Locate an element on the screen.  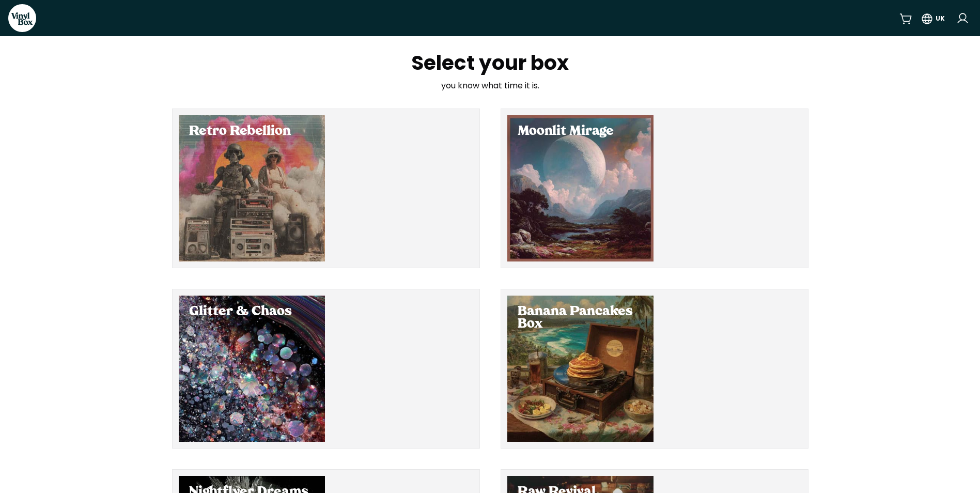
div: Select Retro Rebellion is located at coordinates (252, 188).